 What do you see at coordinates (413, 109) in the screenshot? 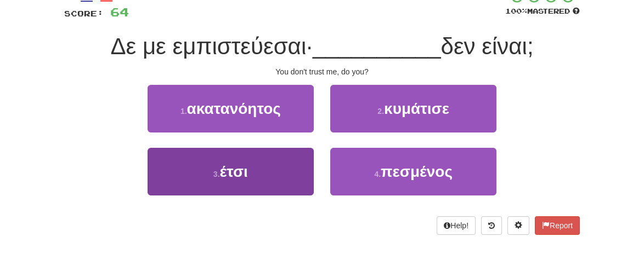
I see `button: 2.κυμάτισε` at bounding box center [413, 109].